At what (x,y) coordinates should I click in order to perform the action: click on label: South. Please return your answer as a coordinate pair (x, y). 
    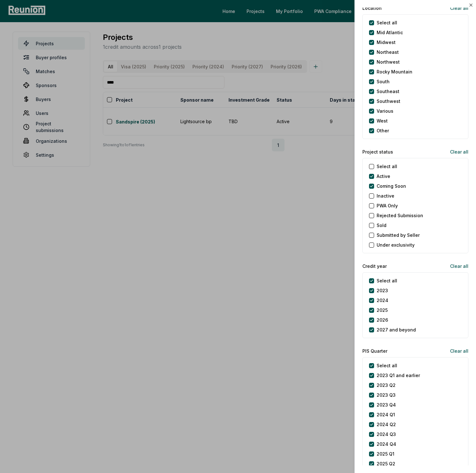
    Looking at the image, I should click on (383, 81).